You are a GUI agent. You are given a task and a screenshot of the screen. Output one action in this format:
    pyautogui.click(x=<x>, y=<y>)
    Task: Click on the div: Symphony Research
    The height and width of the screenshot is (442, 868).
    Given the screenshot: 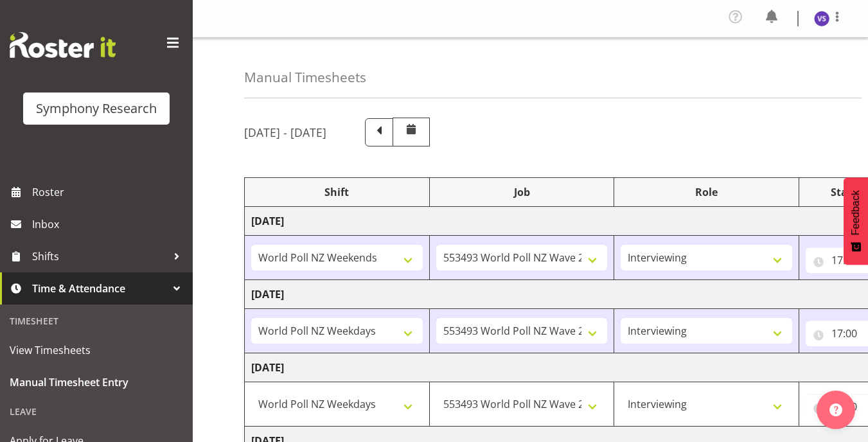 What is the action you would take?
    pyautogui.click(x=96, y=109)
    